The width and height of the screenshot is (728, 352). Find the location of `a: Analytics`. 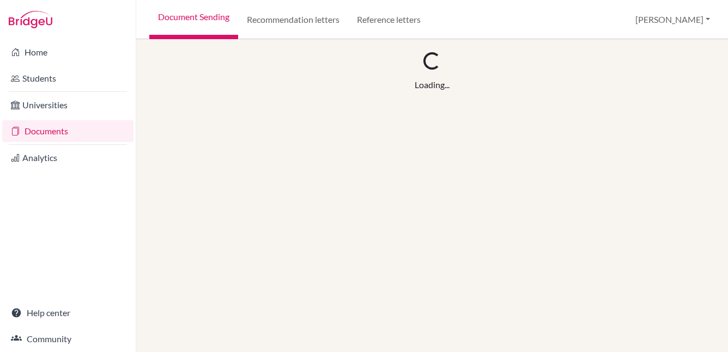

a: Analytics is located at coordinates (68, 158).